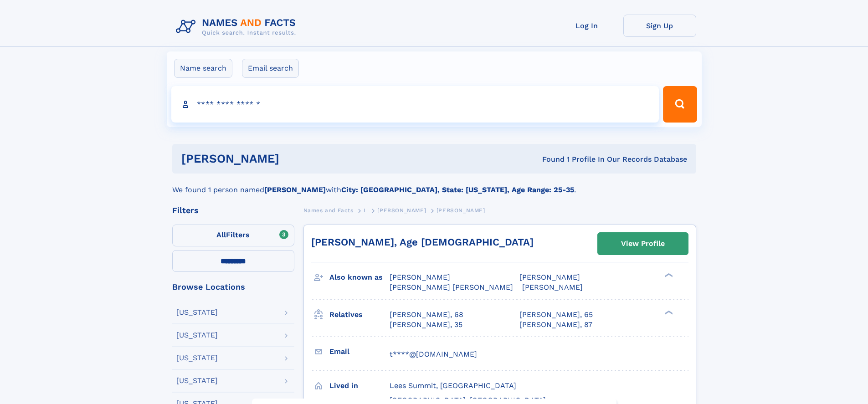 The image size is (868, 404). Describe the element at coordinates (221, 235) in the screenshot. I see `span: All` at that location.